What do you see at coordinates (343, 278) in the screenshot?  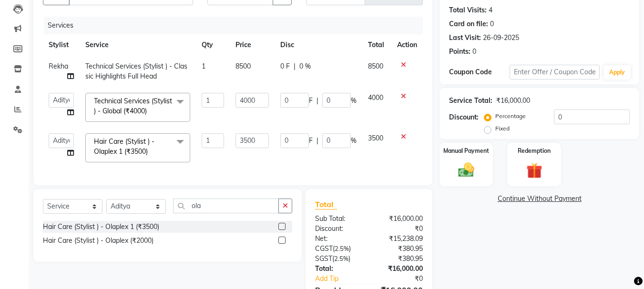 I see `a: Add Tip` at bounding box center [343, 278].